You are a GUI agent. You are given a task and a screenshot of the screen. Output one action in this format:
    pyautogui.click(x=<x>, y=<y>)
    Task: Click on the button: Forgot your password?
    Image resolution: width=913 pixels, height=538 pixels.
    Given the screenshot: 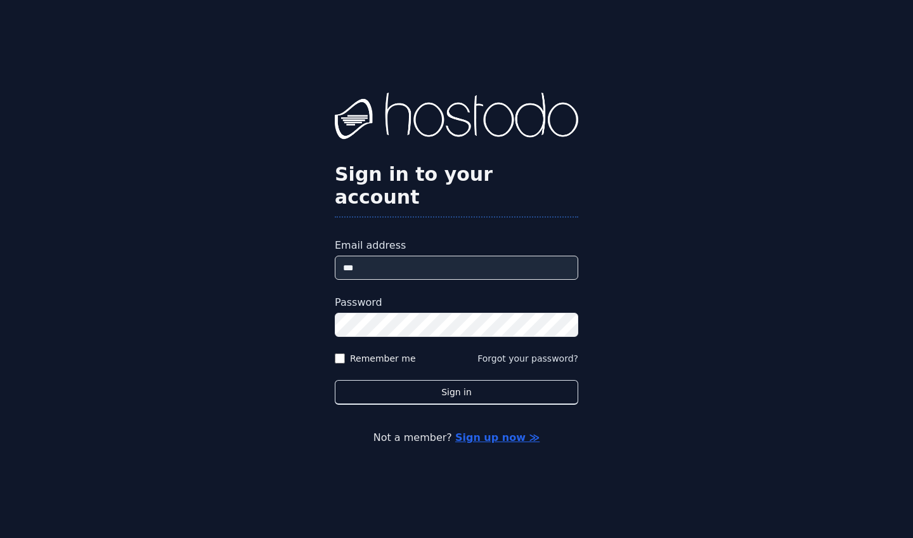 What is the action you would take?
    pyautogui.click(x=527, y=358)
    